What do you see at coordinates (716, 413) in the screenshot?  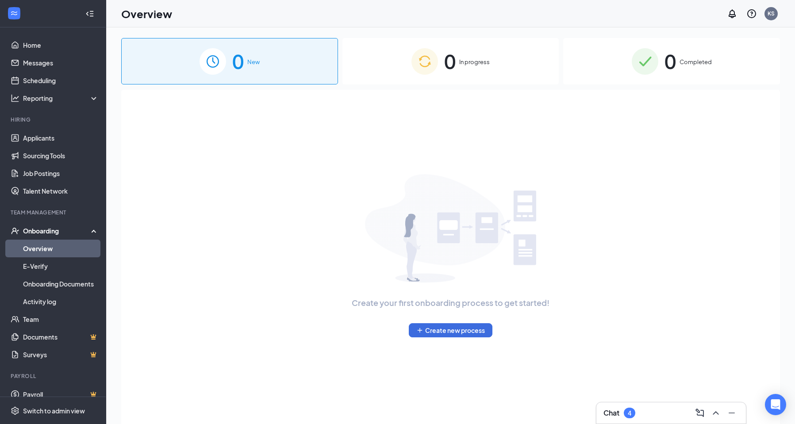 I see `button: ChevronUp` at bounding box center [716, 413].